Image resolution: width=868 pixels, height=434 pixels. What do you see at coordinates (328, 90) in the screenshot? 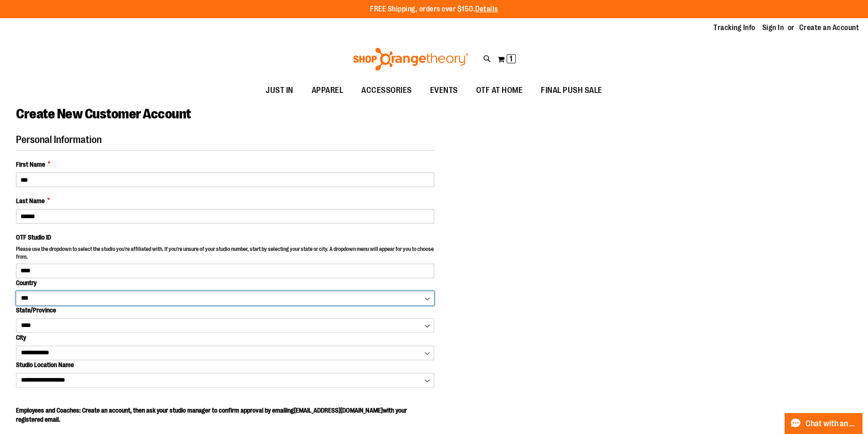
I see `span: APPAREL` at bounding box center [328, 90].